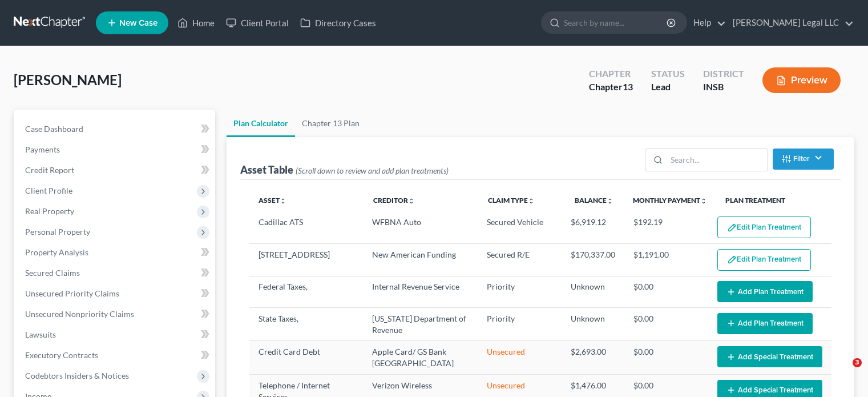 This screenshot has width=868, height=397. Describe the element at coordinates (666, 260) in the screenshot. I see `td: $1,191.00` at that location.